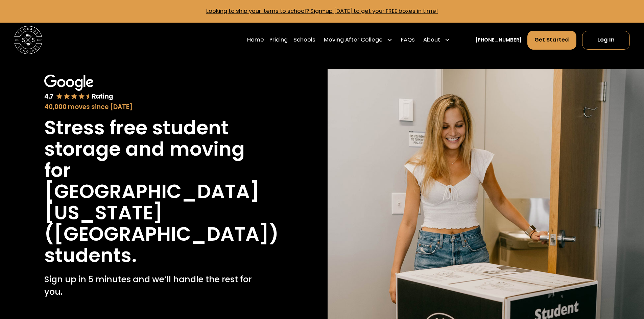  What do you see at coordinates (91, 255) in the screenshot?
I see `h1: students.` at bounding box center [91, 255].